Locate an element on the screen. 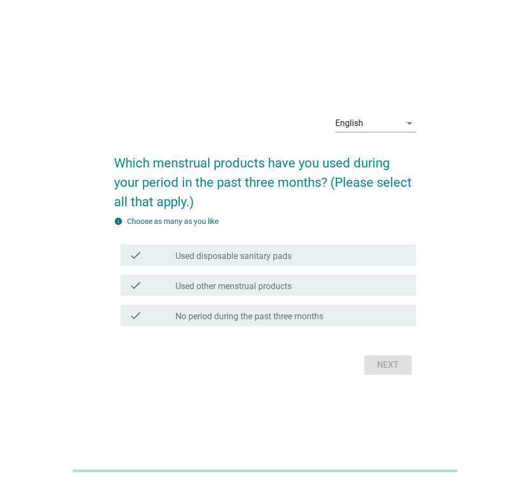  label: Used other menstrual products is located at coordinates (234, 286).